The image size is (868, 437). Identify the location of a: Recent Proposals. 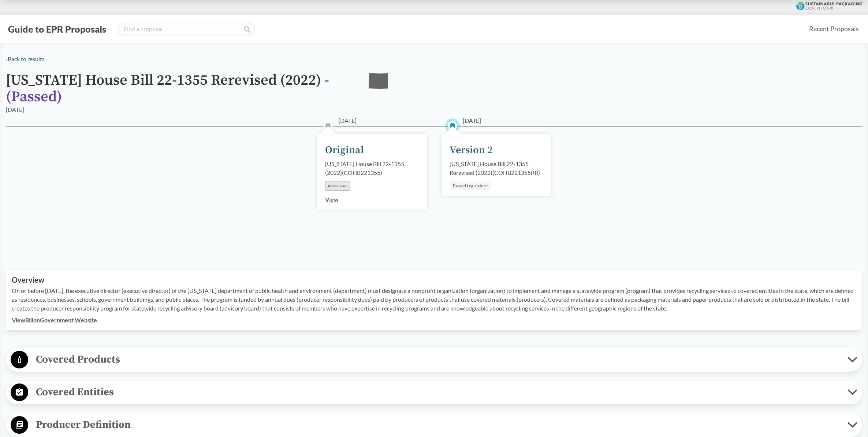
(834, 29).